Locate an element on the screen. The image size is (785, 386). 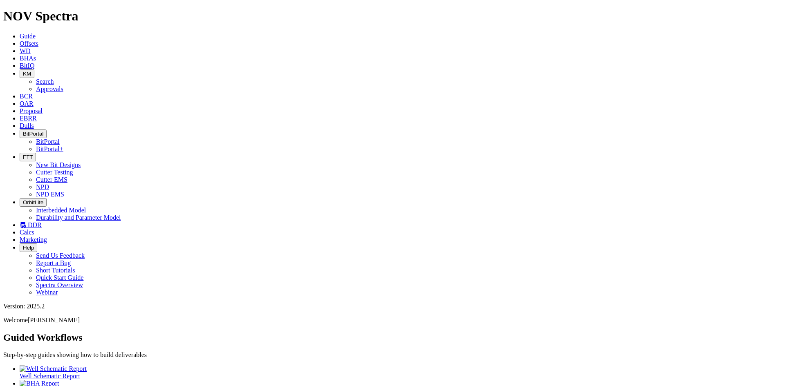
span: BitIQ is located at coordinates (27, 65).